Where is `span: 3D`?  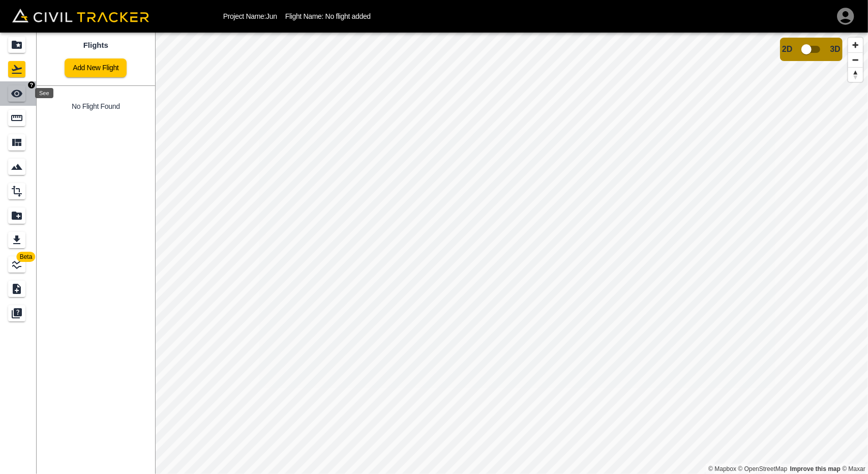 span: 3D is located at coordinates (835, 49).